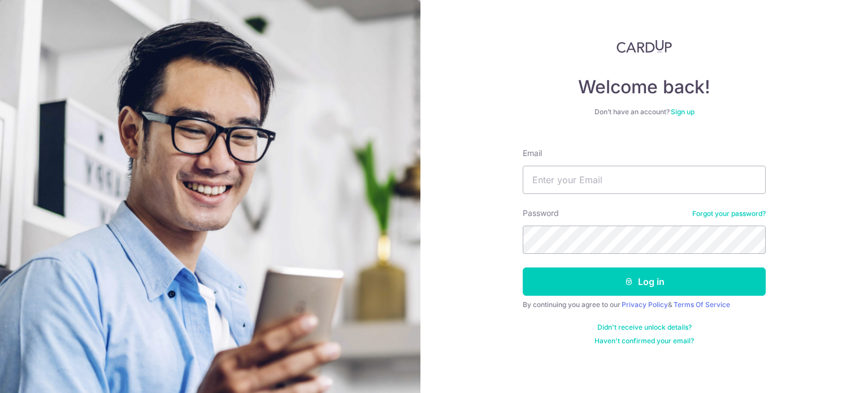 The width and height of the screenshot is (868, 393). What do you see at coordinates (645, 304) in the screenshot?
I see `a: Privacy Policy` at bounding box center [645, 304].